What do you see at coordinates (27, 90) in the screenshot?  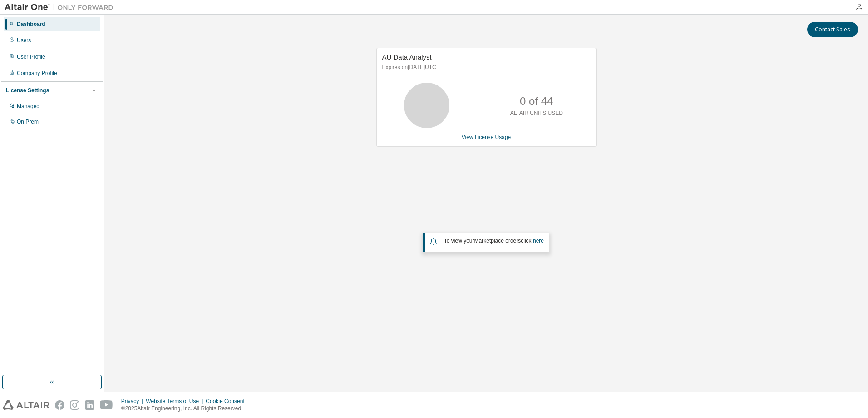 I see `div: License Settings` at bounding box center [27, 90].